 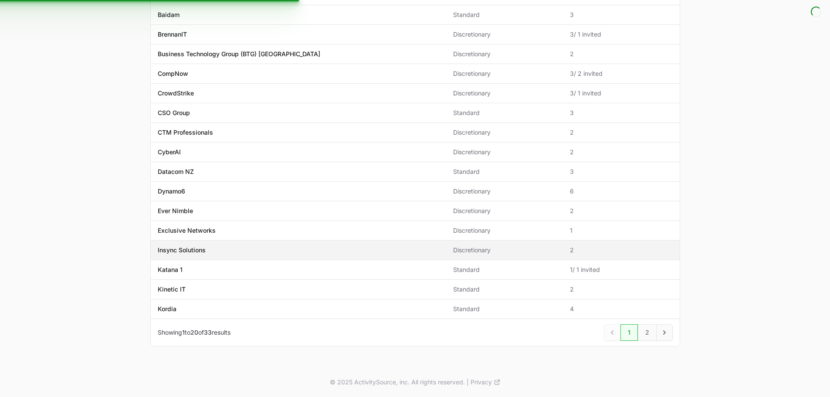 I want to click on a: 1, so click(x=629, y=332).